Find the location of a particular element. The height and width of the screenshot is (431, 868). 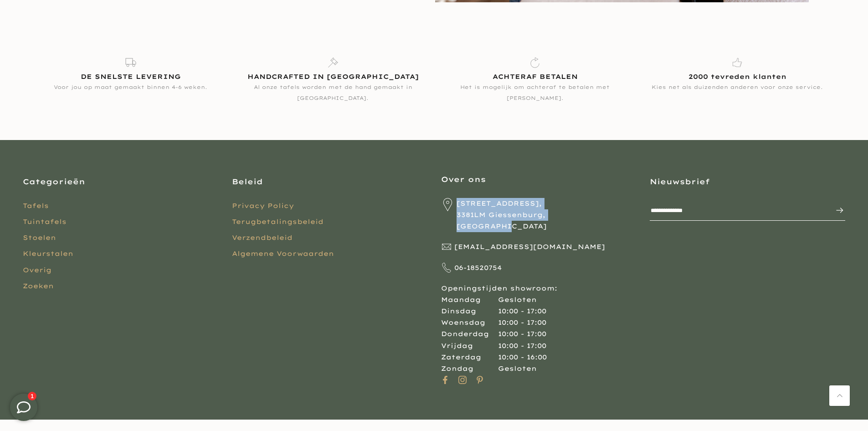

a: Kleurstalen is located at coordinates (48, 254).